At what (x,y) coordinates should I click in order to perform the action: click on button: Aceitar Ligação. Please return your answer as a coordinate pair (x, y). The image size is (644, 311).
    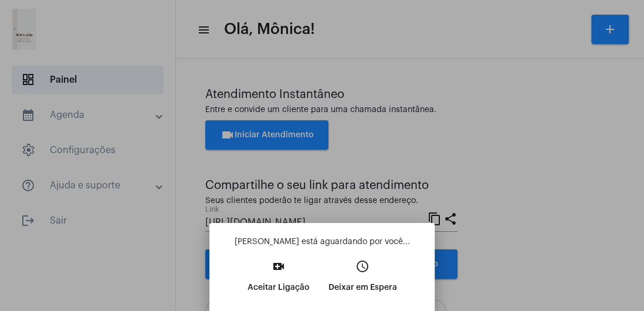
    Looking at the image, I should click on (279, 281).